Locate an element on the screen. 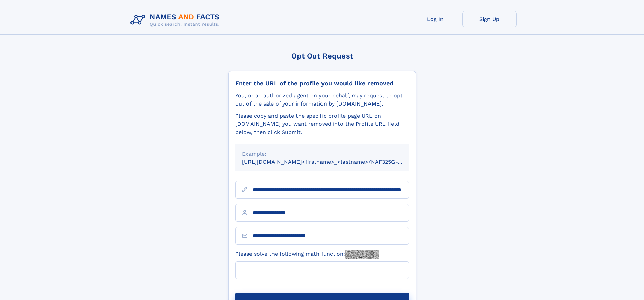 The width and height of the screenshot is (644, 300). a: Sign Up is located at coordinates (490, 19).